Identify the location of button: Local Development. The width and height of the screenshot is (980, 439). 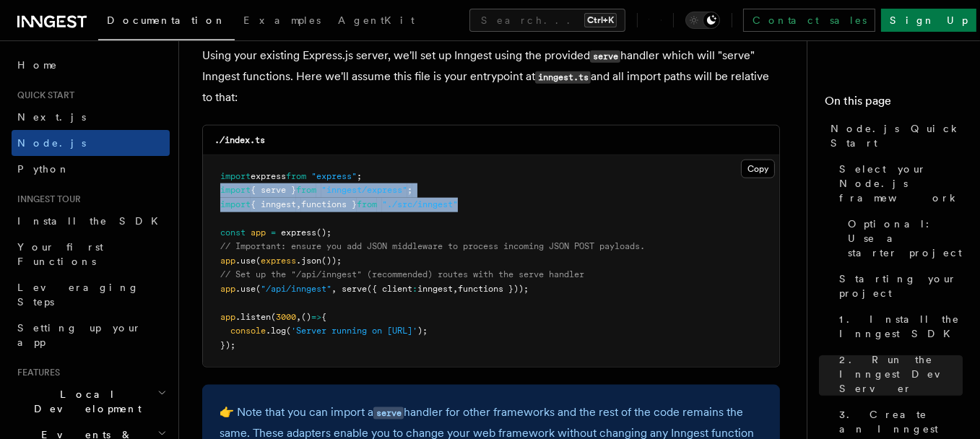
(91, 401).